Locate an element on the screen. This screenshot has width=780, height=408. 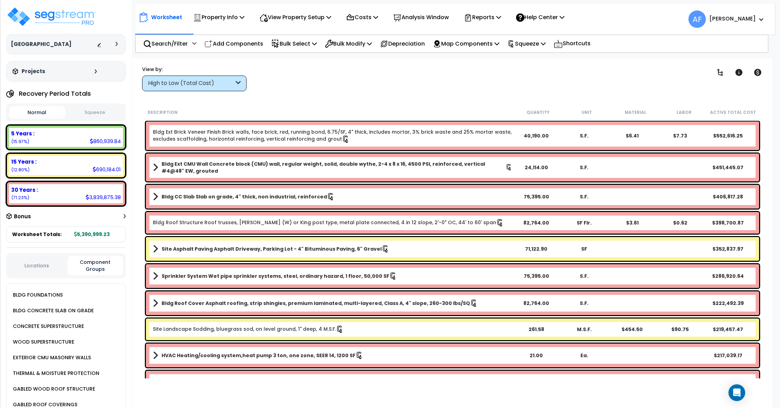
div: High to Low (Total Cost) is located at coordinates (191, 83).